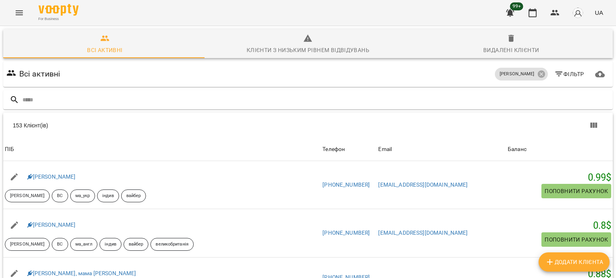 This screenshot has height=278, width=616. I want to click on span: For Business, so click(59, 19).